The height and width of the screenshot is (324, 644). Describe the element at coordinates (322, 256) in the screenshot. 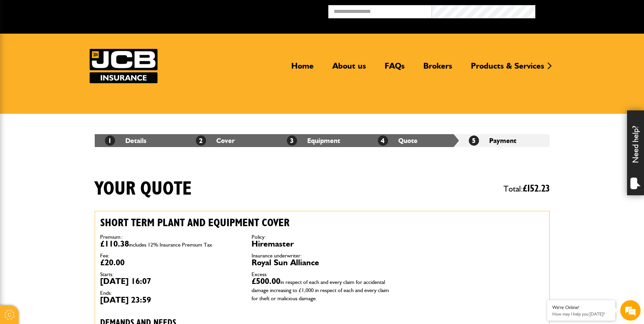

I see `dt: Insurance underwriter:` at that location.